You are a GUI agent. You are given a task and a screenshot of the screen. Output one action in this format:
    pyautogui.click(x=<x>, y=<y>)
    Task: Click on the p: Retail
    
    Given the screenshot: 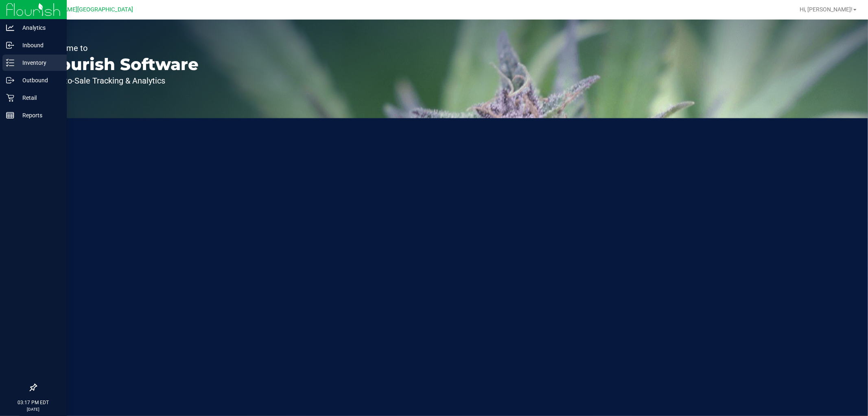 What is the action you would take?
    pyautogui.click(x=39, y=98)
    